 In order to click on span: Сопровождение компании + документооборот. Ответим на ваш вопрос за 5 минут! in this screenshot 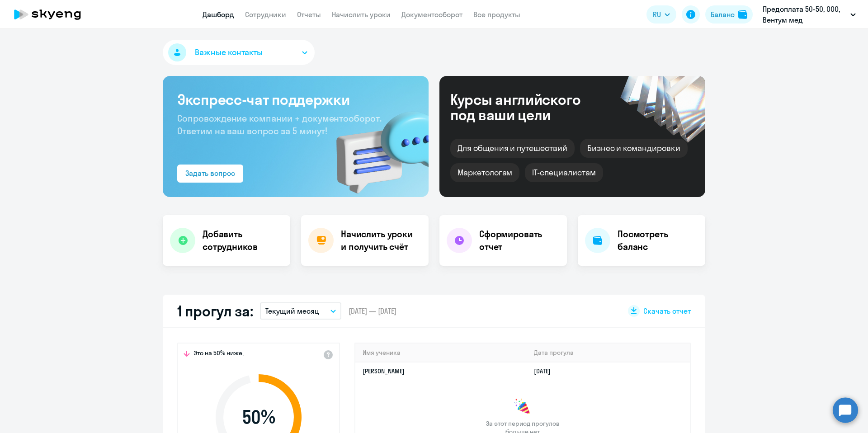, I will do `click(279, 124)`.